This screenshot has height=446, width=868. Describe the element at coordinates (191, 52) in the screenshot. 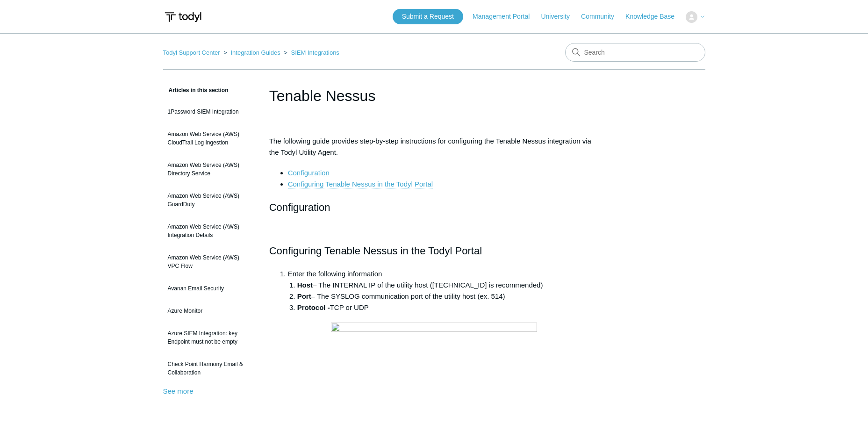

I see `a: Todyl Support Center` at that location.